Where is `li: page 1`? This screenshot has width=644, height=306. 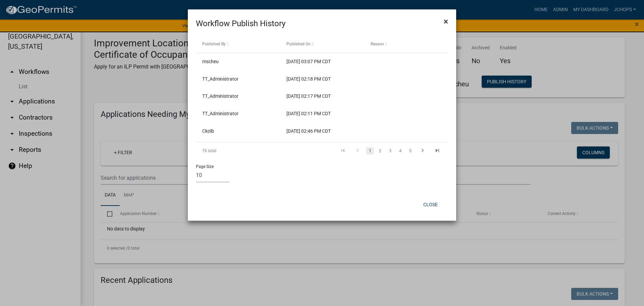
li: page 1 is located at coordinates (370, 151).